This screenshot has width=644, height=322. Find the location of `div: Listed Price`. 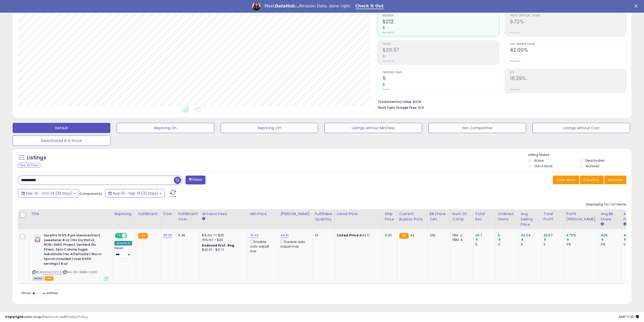

div: Listed Price is located at coordinates (358, 214).